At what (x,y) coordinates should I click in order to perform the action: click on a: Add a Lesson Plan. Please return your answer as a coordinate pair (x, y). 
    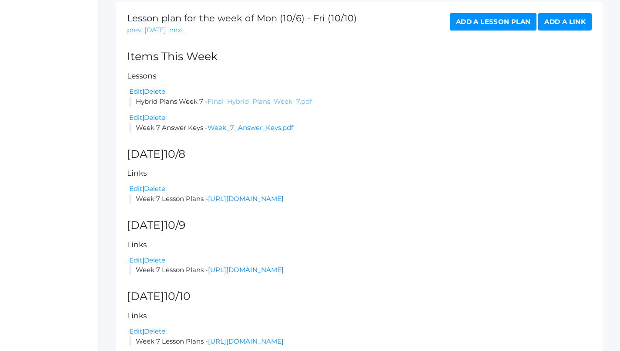
    Looking at the image, I should click on (493, 22).